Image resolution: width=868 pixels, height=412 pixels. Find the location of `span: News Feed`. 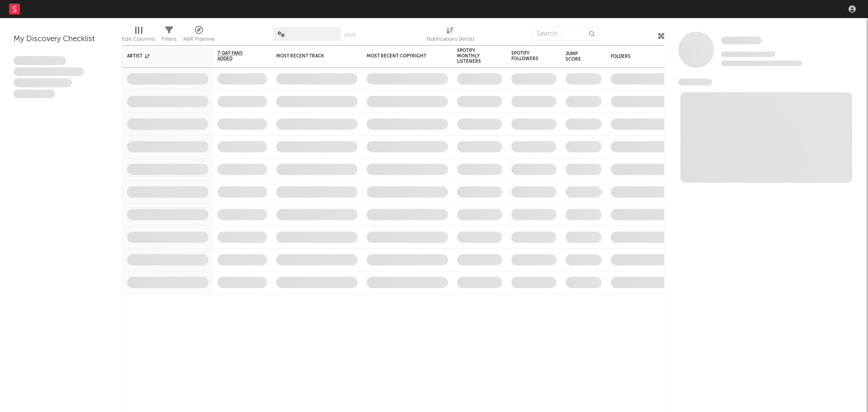

span: News Feed is located at coordinates (695, 82).